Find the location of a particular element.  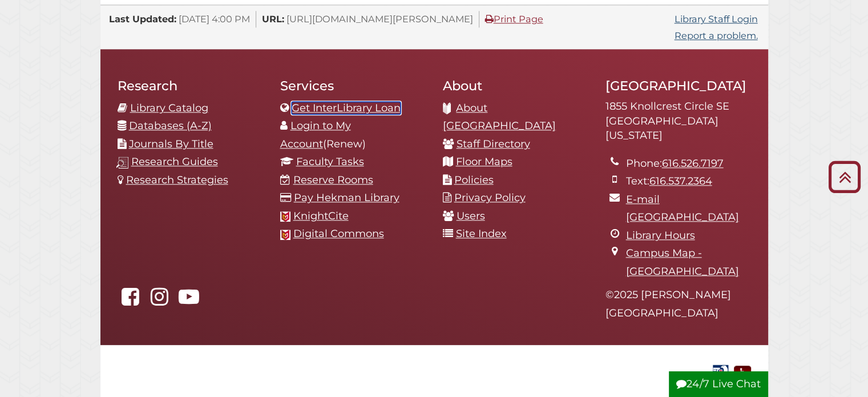

a: KnightCite is located at coordinates (321, 216).